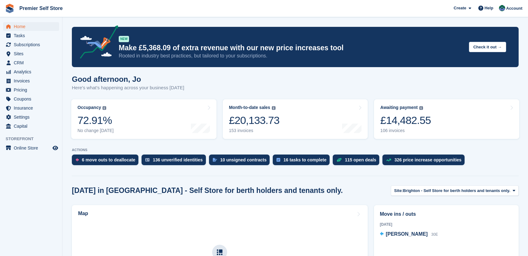 This screenshot has width=528, height=256. What do you see at coordinates (128, 79) in the screenshot?
I see `h1: Good afternoon, Jo` at bounding box center [128, 79].